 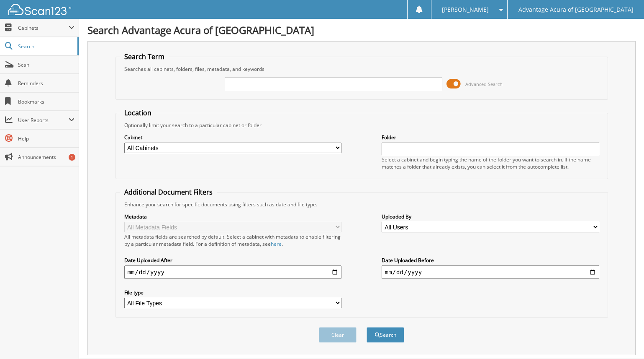 I want to click on span: Bookmarks, so click(x=46, y=102).